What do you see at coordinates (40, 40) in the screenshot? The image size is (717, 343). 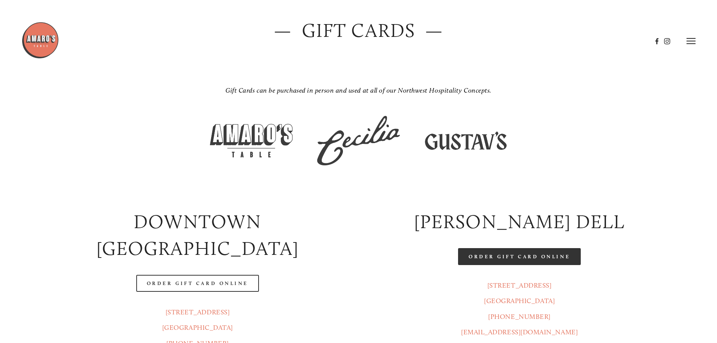 I see `img: Amaro's Table` at bounding box center [40, 40].